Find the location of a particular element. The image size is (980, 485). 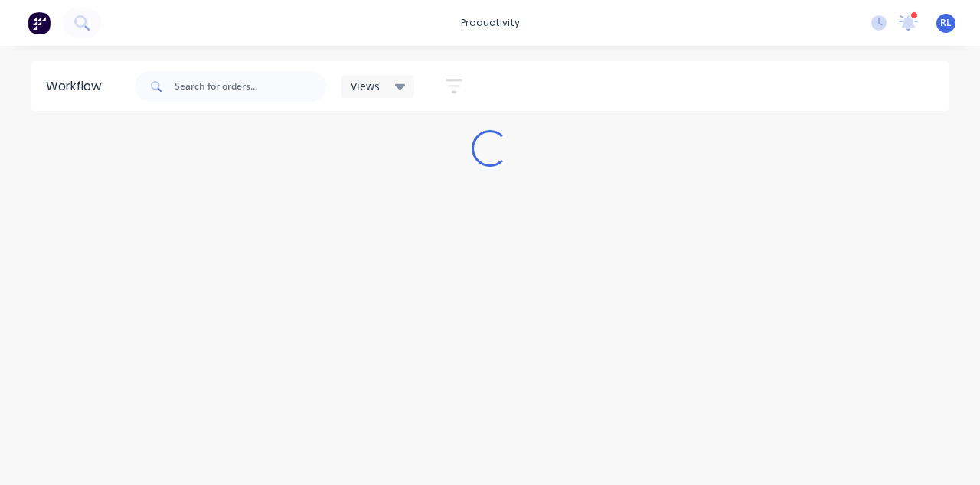

div: Workflow is located at coordinates (78, 87).